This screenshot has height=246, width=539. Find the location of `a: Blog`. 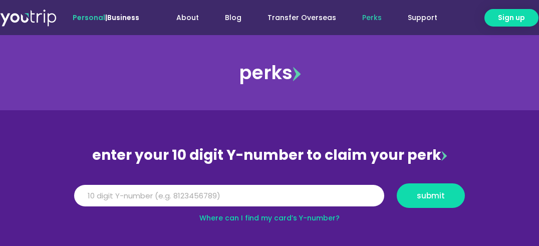

a: Blog is located at coordinates (233, 18).